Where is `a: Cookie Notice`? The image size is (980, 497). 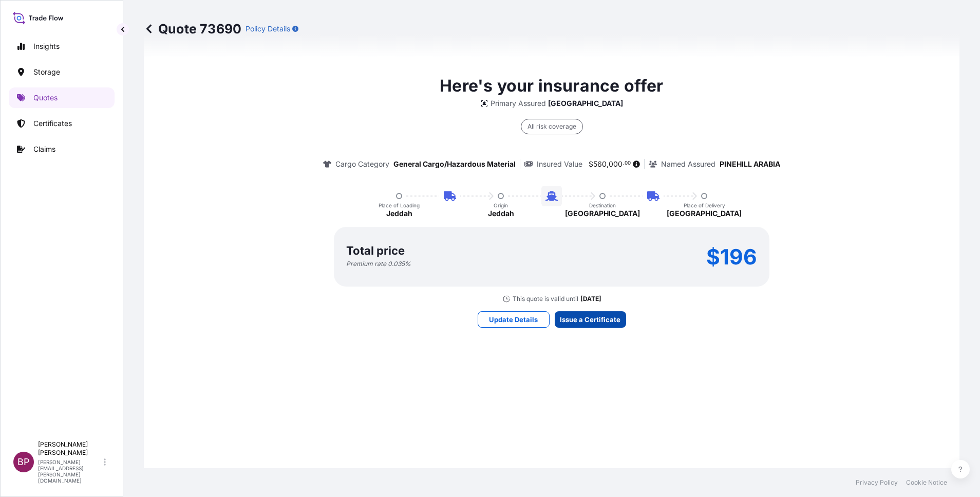
a: Cookie Notice is located at coordinates (927, 482).